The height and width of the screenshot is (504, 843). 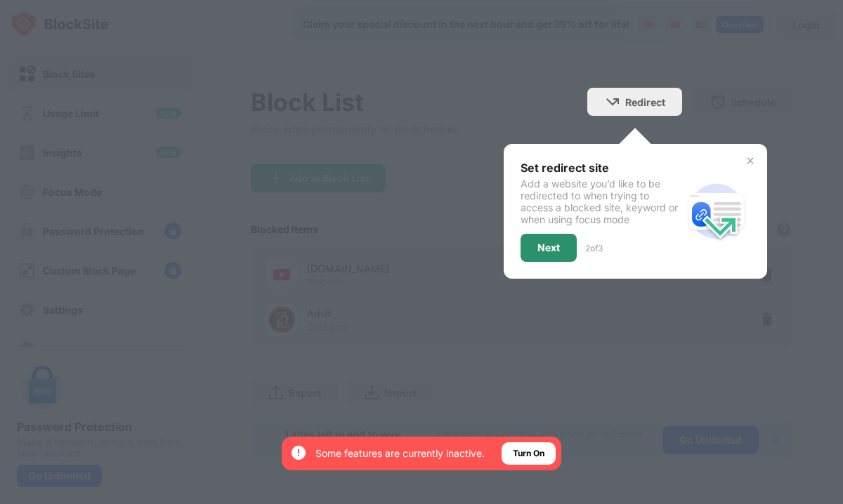 What do you see at coordinates (716, 211) in the screenshot?
I see `img: redirect.svg` at bounding box center [716, 211].